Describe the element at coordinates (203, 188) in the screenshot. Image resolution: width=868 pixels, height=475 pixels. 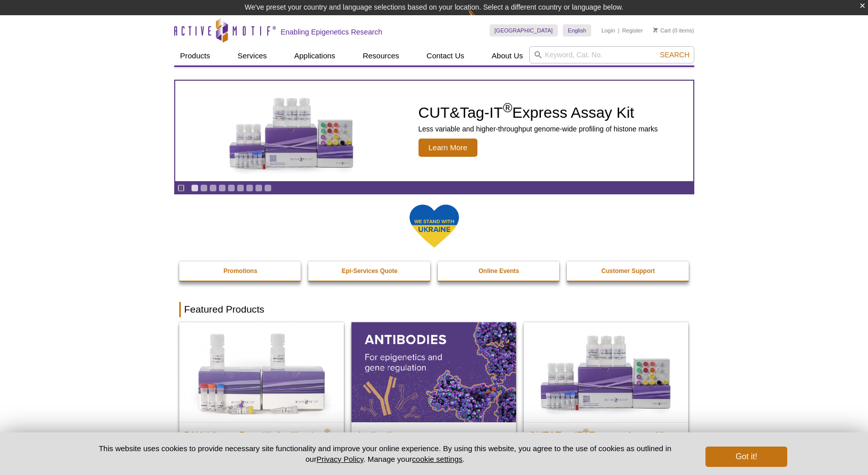
I see `a: Go to slide 2` at that location.